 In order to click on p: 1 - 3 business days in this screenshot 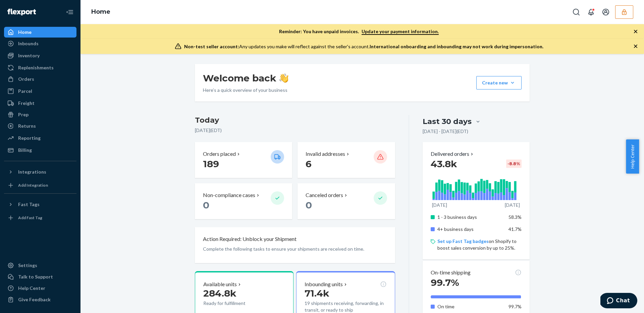, I will do `click(470, 217)`.